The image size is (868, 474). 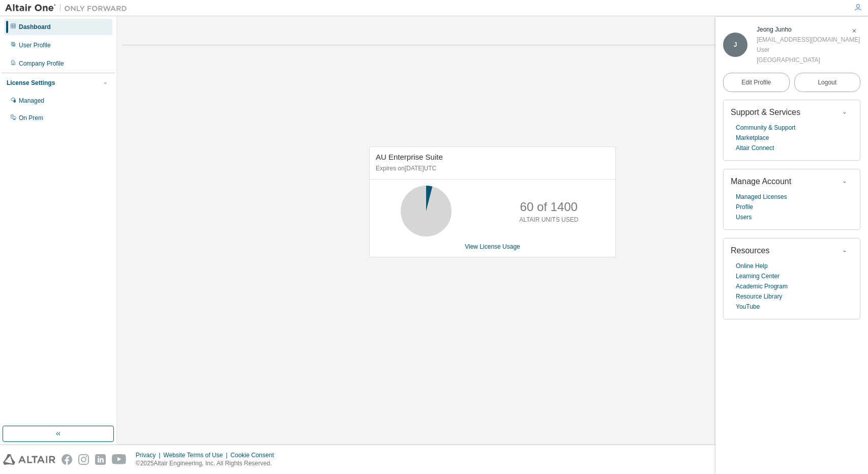 What do you see at coordinates (34, 45) in the screenshot?
I see `div: User Profile` at bounding box center [34, 45].